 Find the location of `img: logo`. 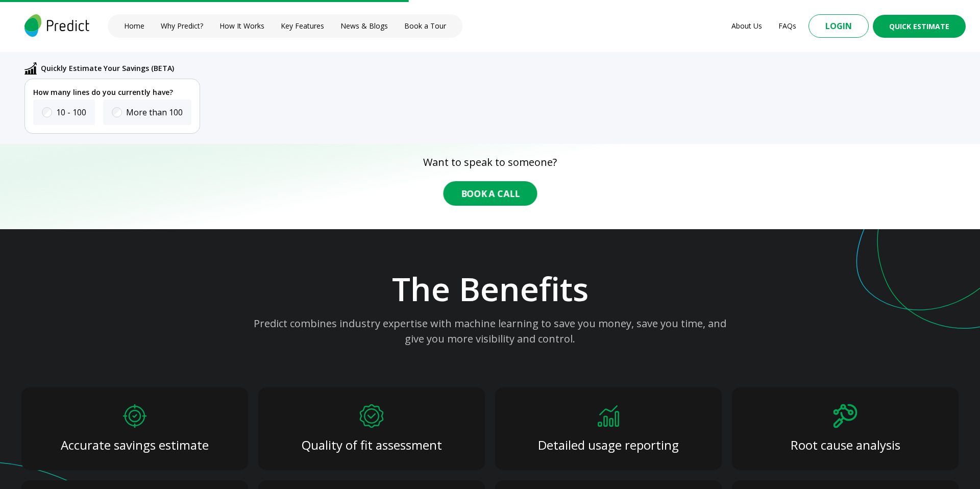

img: logo is located at coordinates (57, 25).